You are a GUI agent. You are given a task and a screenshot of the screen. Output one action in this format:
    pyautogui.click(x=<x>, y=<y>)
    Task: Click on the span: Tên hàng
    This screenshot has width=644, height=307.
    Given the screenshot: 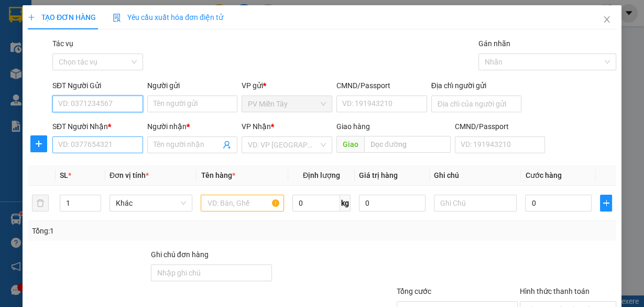 What is the action you would take?
    pyautogui.click(x=217, y=175)
    